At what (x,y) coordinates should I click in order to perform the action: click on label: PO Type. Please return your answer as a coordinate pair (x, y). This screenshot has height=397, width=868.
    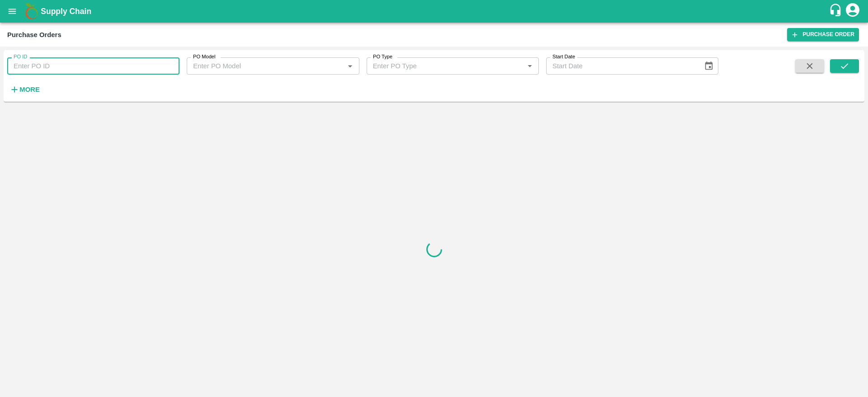
    Looking at the image, I should click on (383, 57).